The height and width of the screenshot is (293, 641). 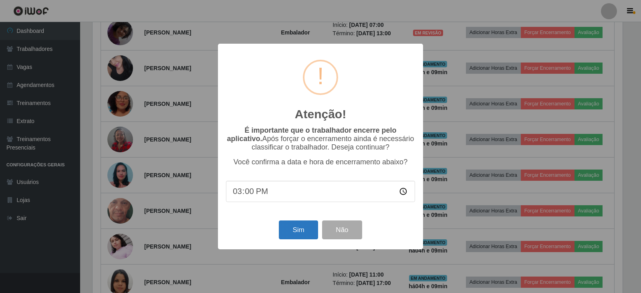 I want to click on button: Sim, so click(x=298, y=230).